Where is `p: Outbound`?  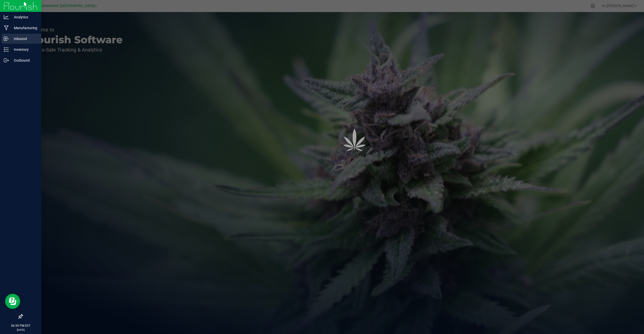 p: Outbound is located at coordinates (24, 60).